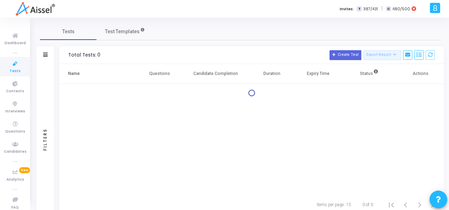 The image size is (449, 210). What do you see at coordinates (347, 9) in the screenshot?
I see `label: Invites:` at bounding box center [347, 9].